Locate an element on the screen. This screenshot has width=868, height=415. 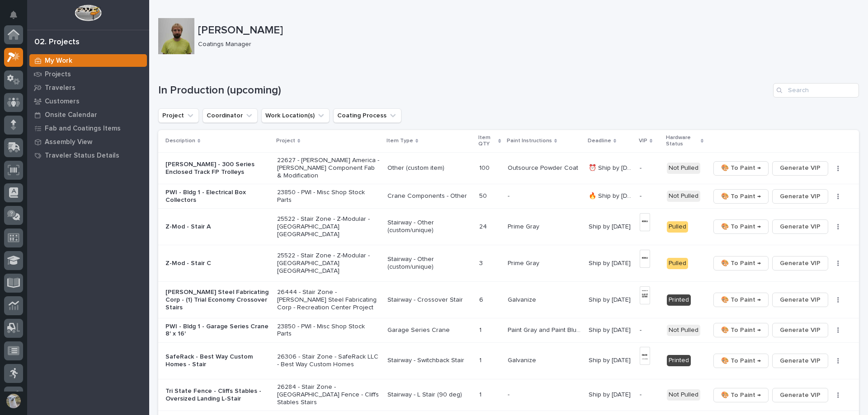
a: Fab and Coatings Items is located at coordinates (88, 128).